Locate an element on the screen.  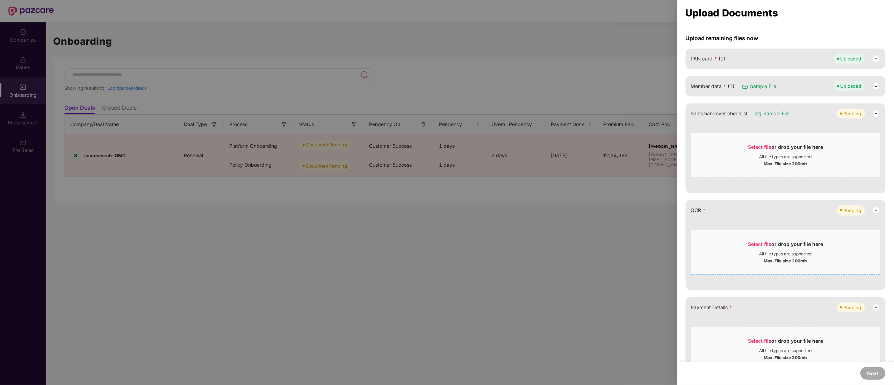
span: PAN card (1) is located at coordinates (708, 59).